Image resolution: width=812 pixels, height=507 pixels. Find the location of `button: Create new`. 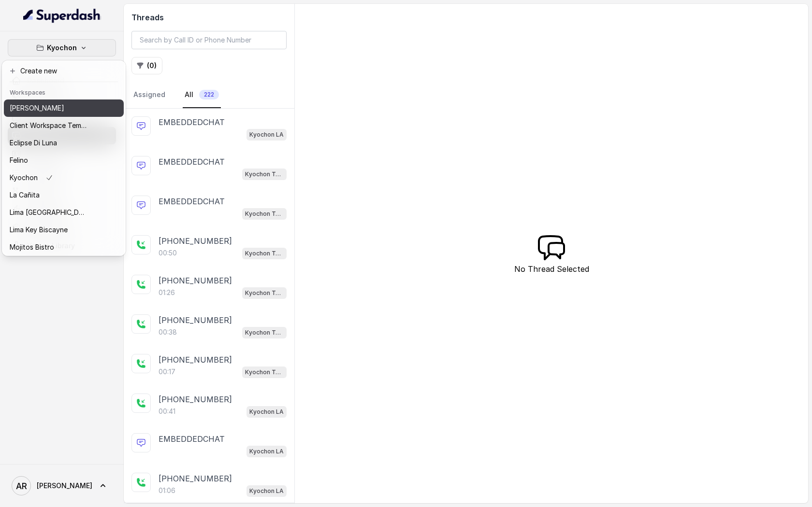

button: Create new is located at coordinates (64, 71).